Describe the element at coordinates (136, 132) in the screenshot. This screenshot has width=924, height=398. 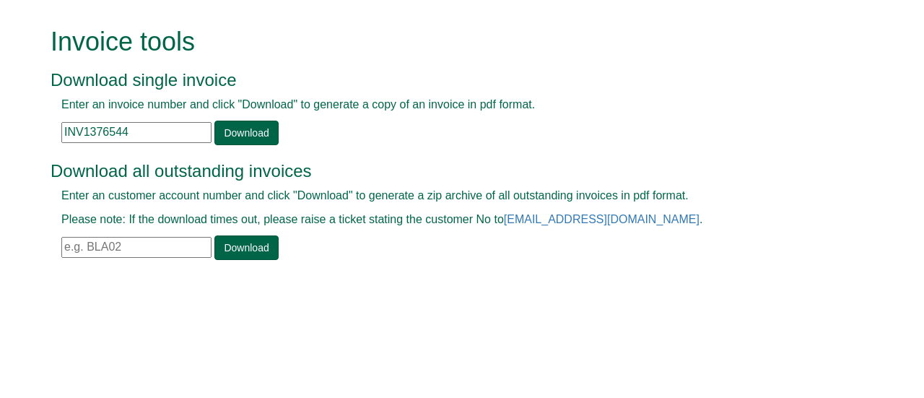
I see `input: e.g. INV1234` at that location.